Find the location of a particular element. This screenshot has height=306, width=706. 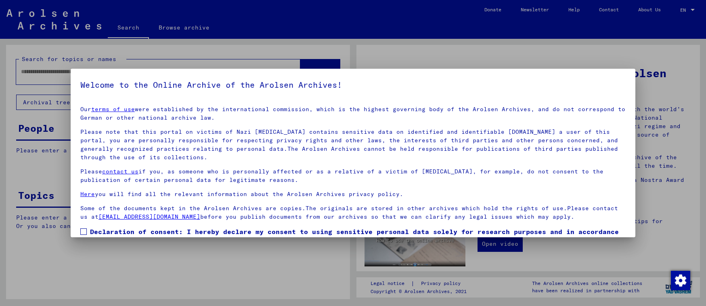

div: Change consent is located at coordinates (680, 280).